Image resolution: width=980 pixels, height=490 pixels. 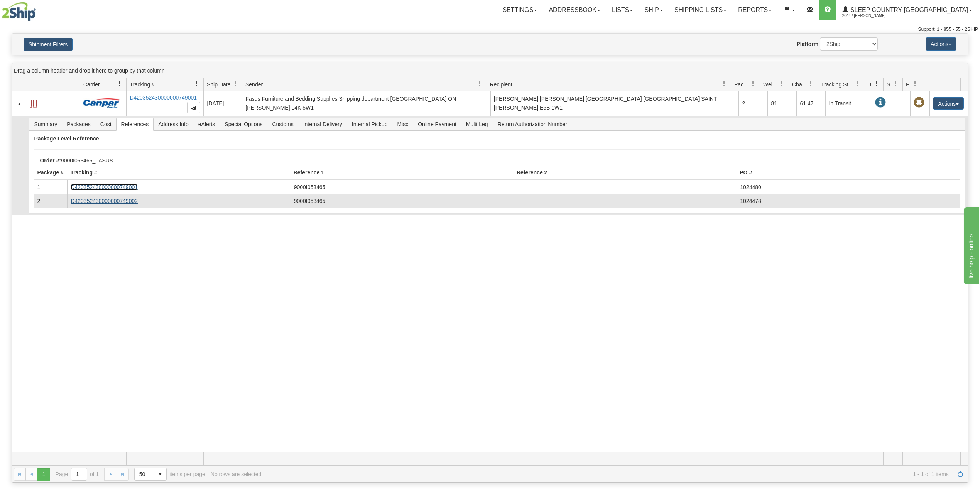 What do you see at coordinates (38, 9) in the screenshot?
I see `div: live help - online` at bounding box center [38, 9].